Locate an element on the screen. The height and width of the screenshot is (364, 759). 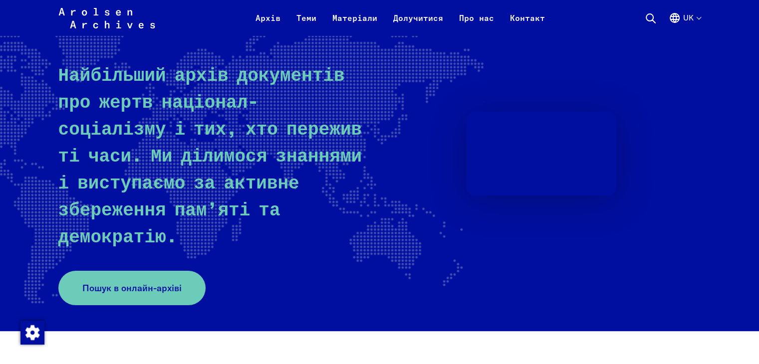
a: Матеріали is located at coordinates (354, 24).